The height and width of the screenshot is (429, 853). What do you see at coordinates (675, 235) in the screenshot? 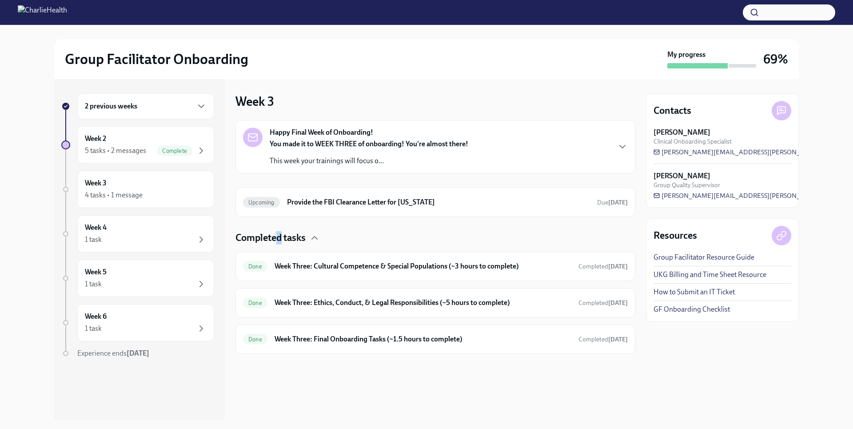
I see `h4: Resources` at bounding box center [675, 235].